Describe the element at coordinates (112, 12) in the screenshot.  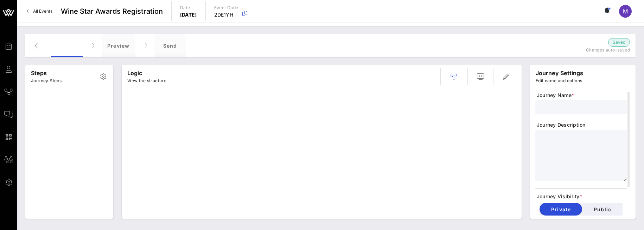
I see `span: Wine Star Awards Registration` at that location.